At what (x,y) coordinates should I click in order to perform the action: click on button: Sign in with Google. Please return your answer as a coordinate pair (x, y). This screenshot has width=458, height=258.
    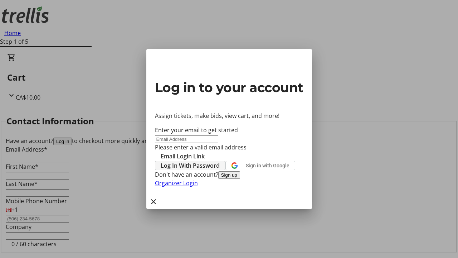
    Looking at the image, I should click on (260, 165).